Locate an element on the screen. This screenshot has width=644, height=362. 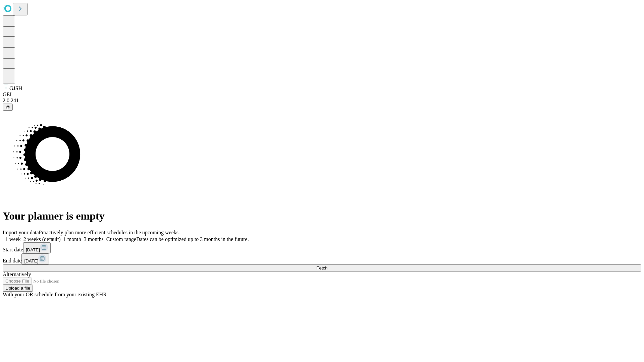
span: Import your data is located at coordinates (21, 232).